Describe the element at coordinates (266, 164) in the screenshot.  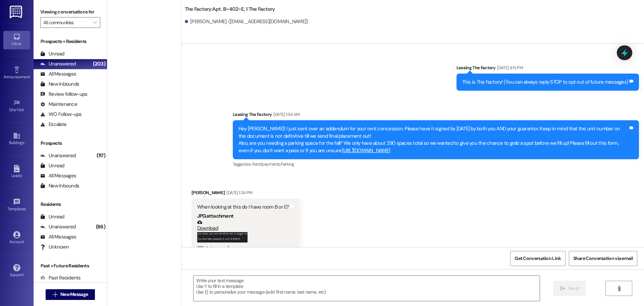
I see `span: Rent/payments ,` at that location.